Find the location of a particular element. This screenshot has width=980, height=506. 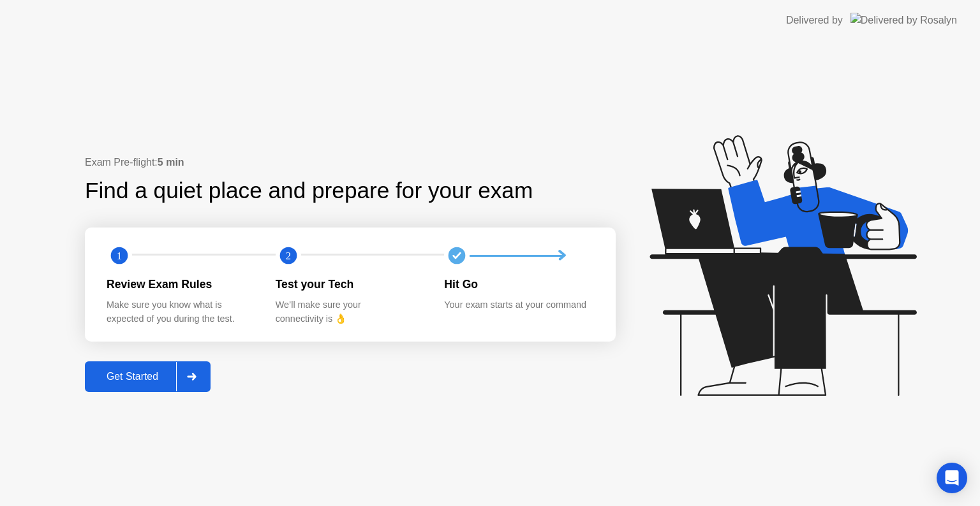

div: Review Exam Rules is located at coordinates (180, 284).